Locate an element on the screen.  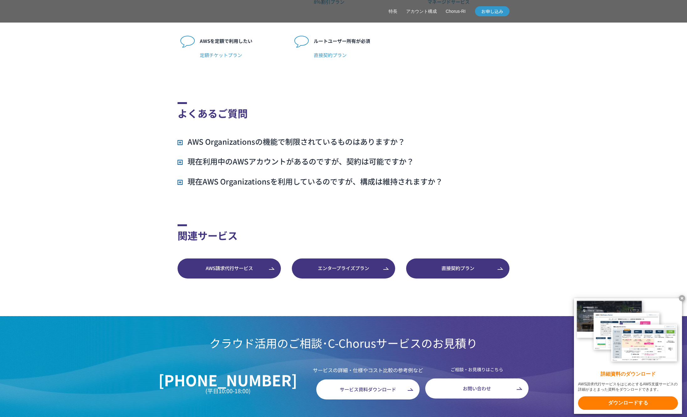
p: AWSを定額で利用したい is located at coordinates (241, 41).